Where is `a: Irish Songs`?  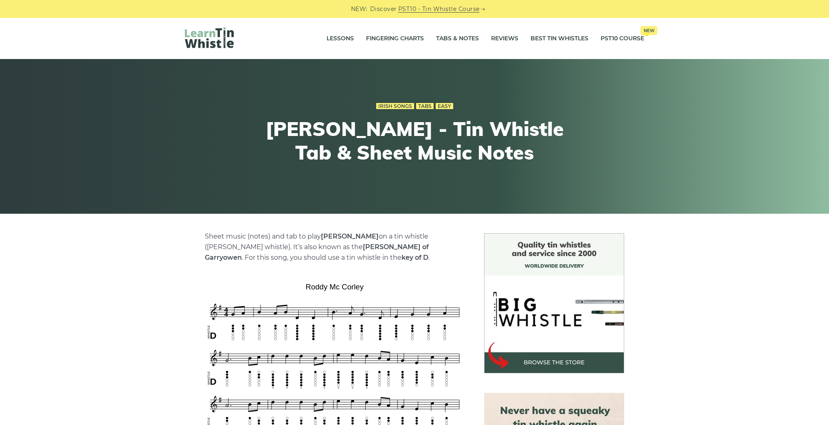 a: Irish Songs is located at coordinates (395, 106).